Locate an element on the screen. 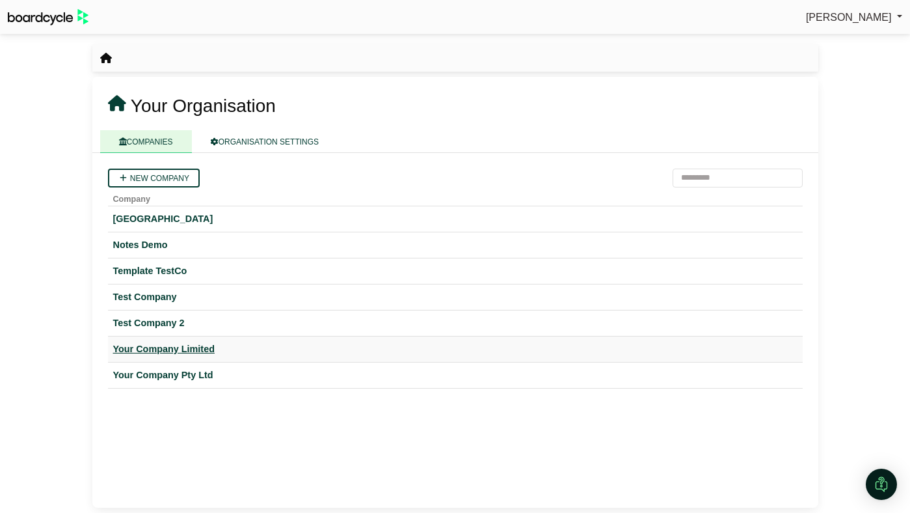 This screenshot has width=910, height=513. nav: breadcrumb is located at coordinates (106, 59).